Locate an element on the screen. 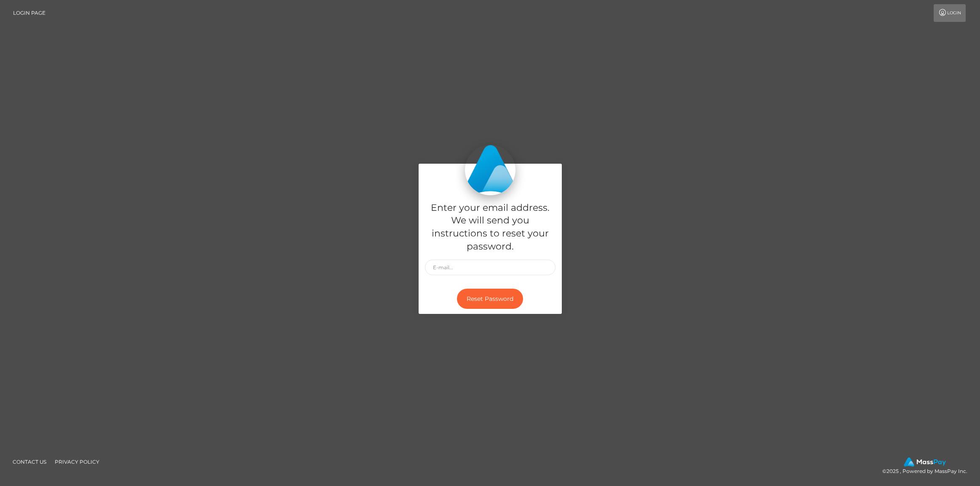 The width and height of the screenshot is (980, 486). h5: Enter your email address. We will send you instructions to reset your password. is located at coordinates (490, 227).